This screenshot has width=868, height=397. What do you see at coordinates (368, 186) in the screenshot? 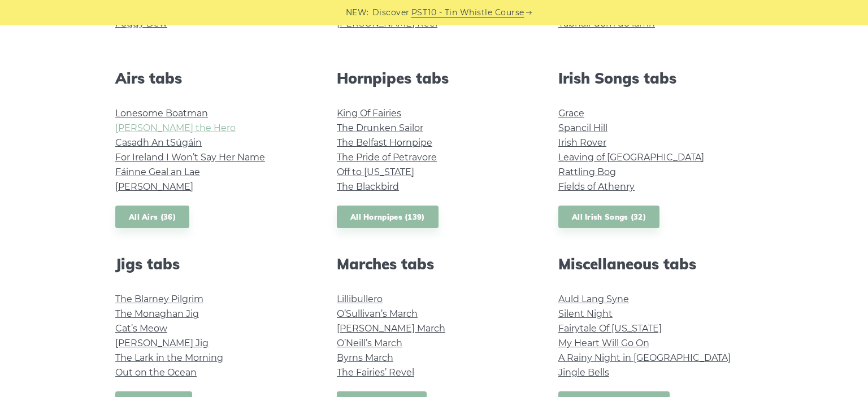
I see `a: The Blackbird` at bounding box center [368, 186].